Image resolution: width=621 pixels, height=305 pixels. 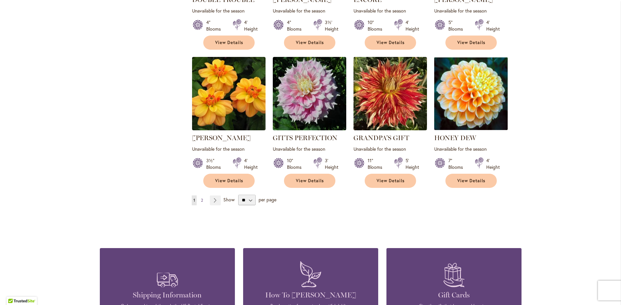 What do you see at coordinates (202, 200) in the screenshot?
I see `span: 2` at bounding box center [202, 200].